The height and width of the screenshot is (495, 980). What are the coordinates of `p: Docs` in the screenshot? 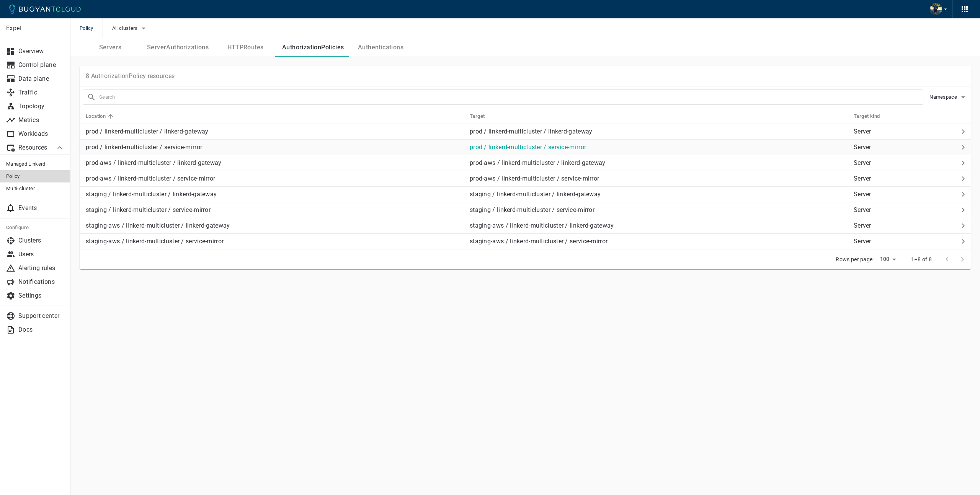 It's located at (41, 329).